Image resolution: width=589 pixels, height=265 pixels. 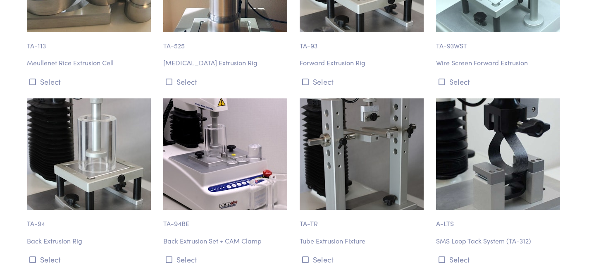 What do you see at coordinates (90, 63) in the screenshot?
I see `p: Meullenet Rice Extrusion Cell` at bounding box center [90, 63].